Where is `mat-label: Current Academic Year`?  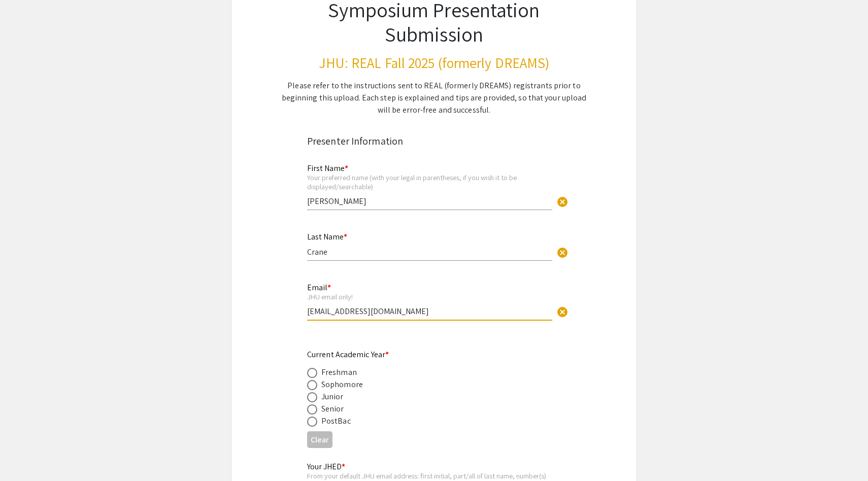 mat-label: Current Academic Year is located at coordinates (348, 355).